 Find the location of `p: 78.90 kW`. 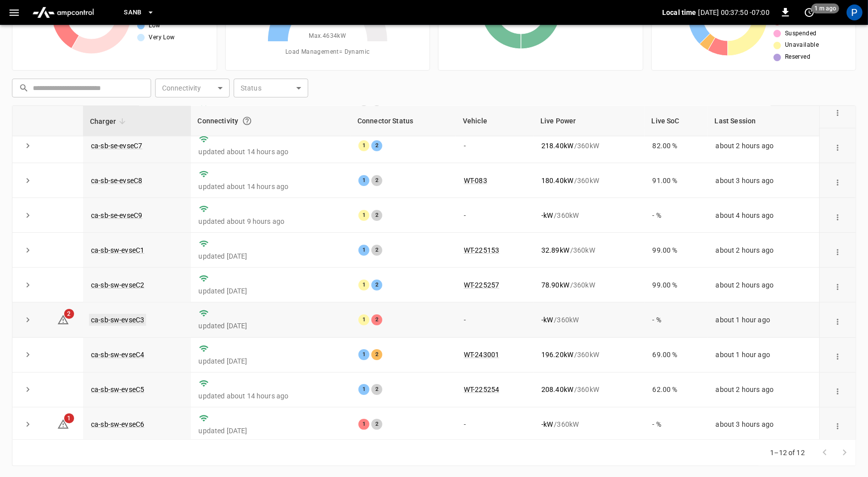

p: 78.90 kW is located at coordinates (555, 284).